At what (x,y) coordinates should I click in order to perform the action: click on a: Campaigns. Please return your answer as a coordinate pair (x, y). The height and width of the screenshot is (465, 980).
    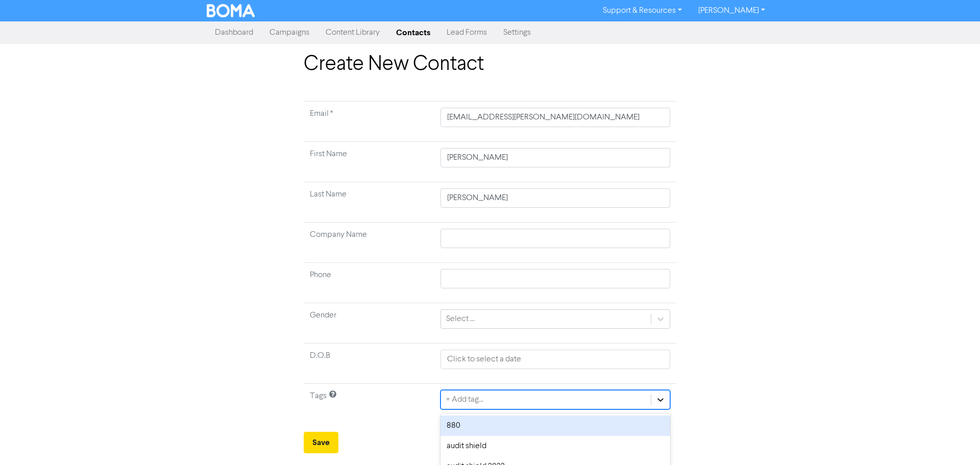
    Looking at the image, I should click on (289, 33).